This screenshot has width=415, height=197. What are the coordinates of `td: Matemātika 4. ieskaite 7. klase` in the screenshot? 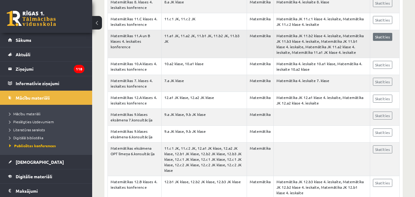 It's located at (322, 83).